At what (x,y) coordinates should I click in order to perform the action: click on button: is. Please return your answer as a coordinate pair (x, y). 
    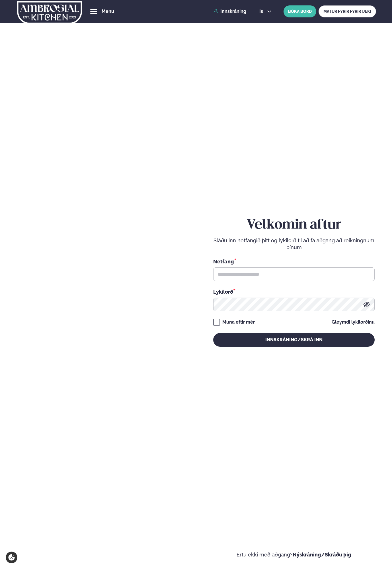
    Looking at the image, I should click on (265, 11).